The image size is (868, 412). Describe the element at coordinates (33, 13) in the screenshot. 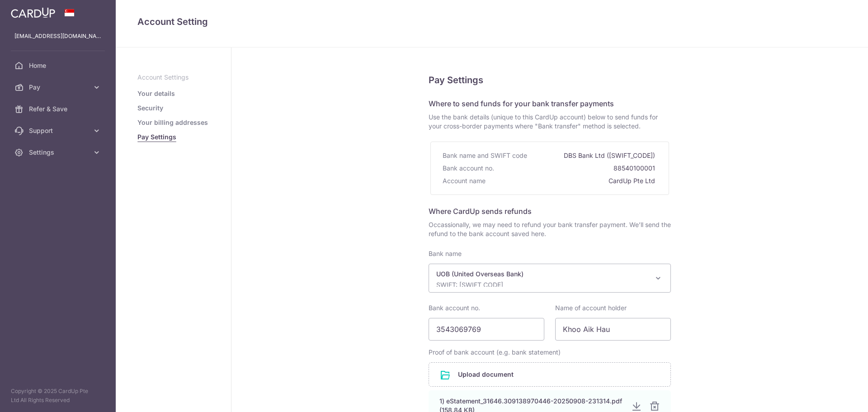

I see `img: CardUp` at that location.